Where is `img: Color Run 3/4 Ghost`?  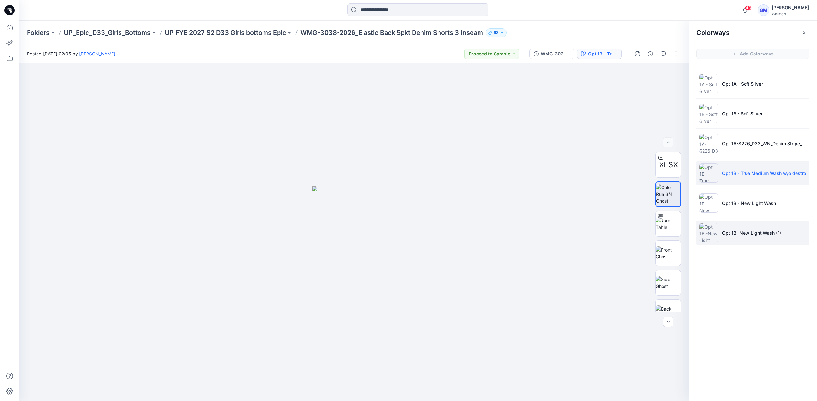 img: Color Run 3/4 Ghost is located at coordinates (668, 194).